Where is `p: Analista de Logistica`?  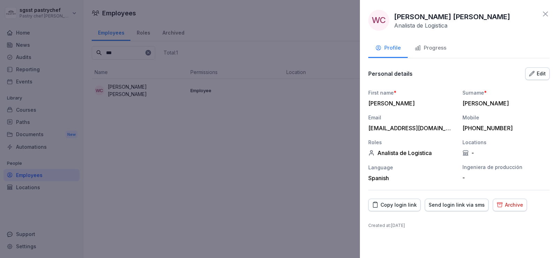 p: Analista de Logistica is located at coordinates (420, 25).